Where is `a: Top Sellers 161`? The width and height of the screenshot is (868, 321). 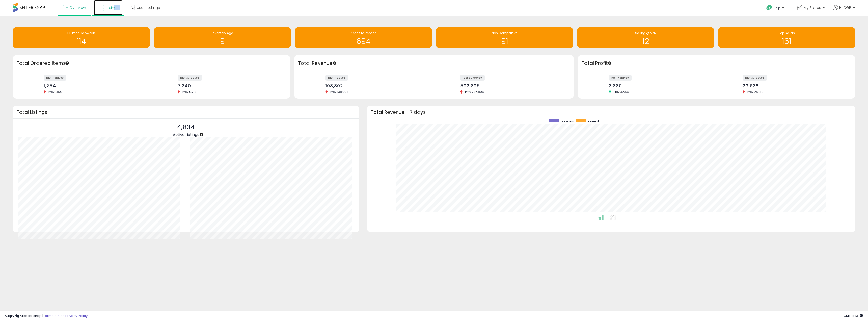 a: Top Sellers 161 is located at coordinates (787, 38).